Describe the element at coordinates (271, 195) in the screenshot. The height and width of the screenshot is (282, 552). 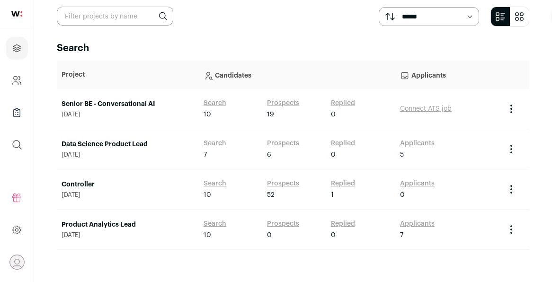
I see `span: 52` at that location.